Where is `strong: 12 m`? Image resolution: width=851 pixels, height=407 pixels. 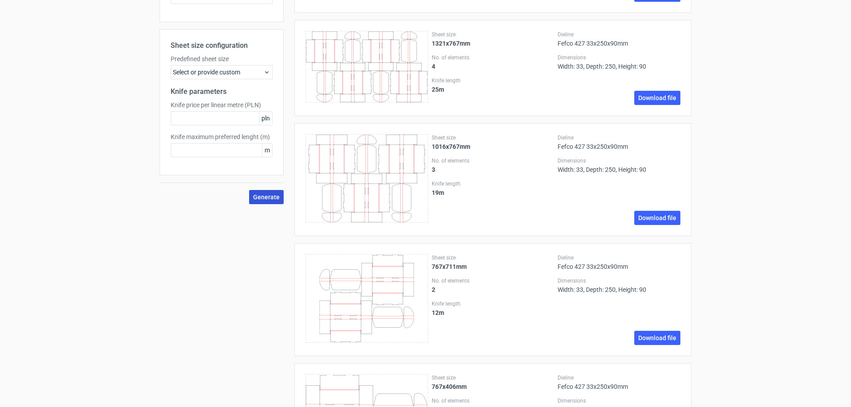
strong: 12 m is located at coordinates (438, 313).